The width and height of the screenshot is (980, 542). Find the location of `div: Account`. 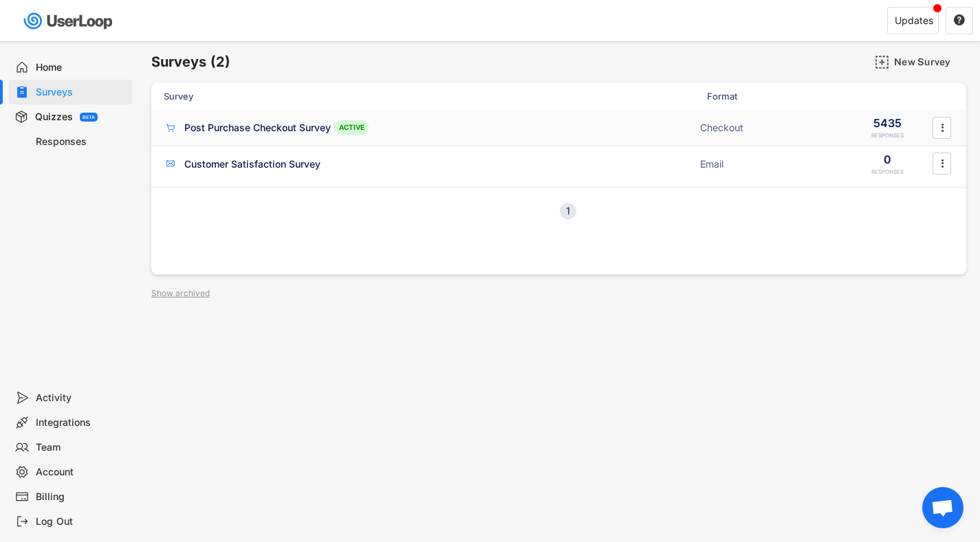

div: Account is located at coordinates (82, 472).